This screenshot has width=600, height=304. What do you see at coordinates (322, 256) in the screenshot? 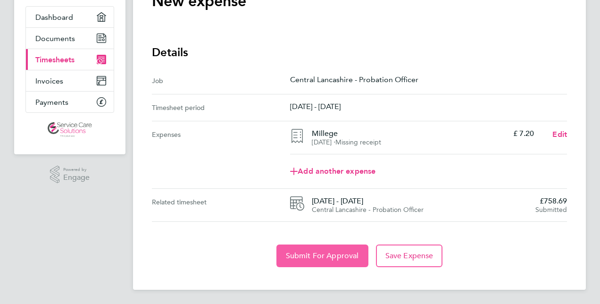
I see `button: Submit For Approval` at bounding box center [322, 256].